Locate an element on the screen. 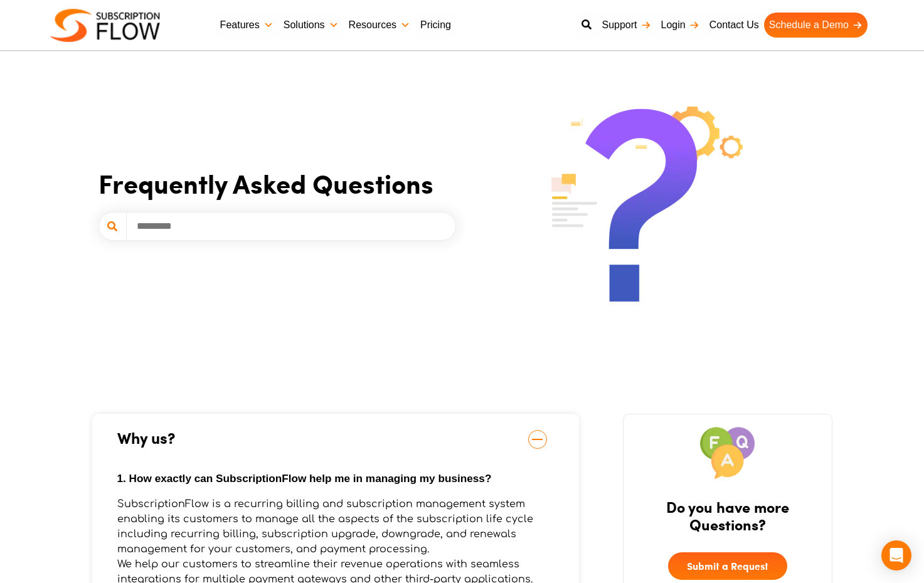 The image size is (924, 583). img: faq-icon is located at coordinates (646, 204).